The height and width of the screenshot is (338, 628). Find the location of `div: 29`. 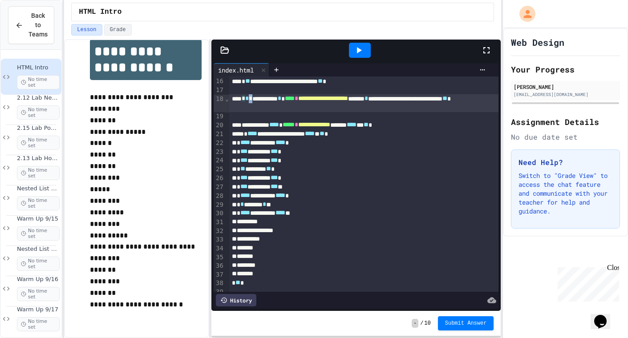

div: 29 is located at coordinates (219, 205).